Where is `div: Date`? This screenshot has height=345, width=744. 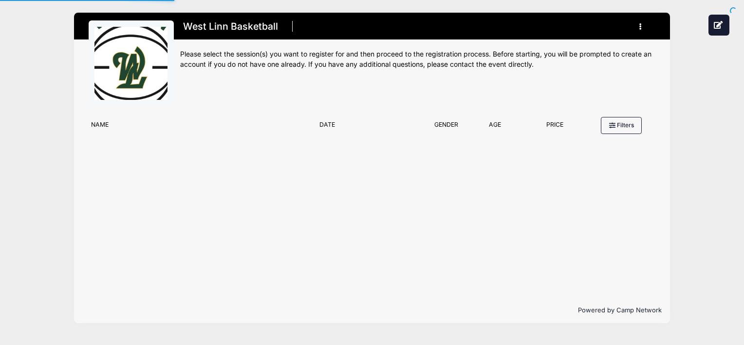 div: Date is located at coordinates (369, 127).